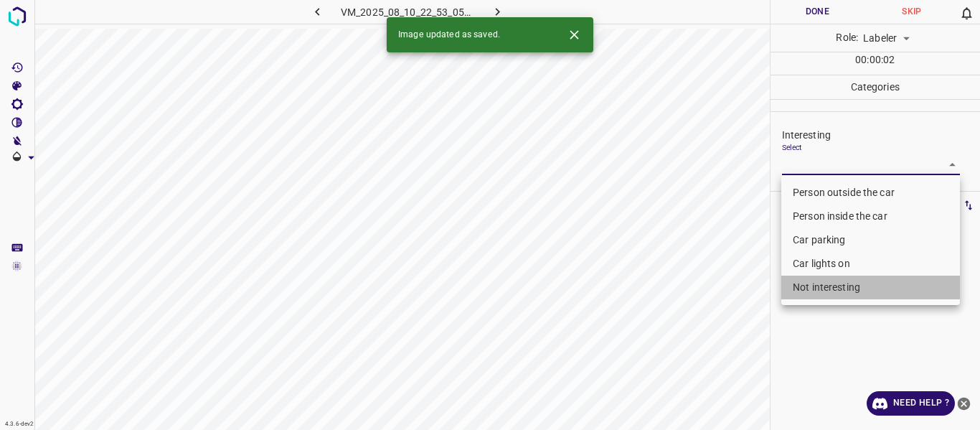 Image resolution: width=980 pixels, height=430 pixels. Describe the element at coordinates (870, 216) in the screenshot. I see `li: Person inside the car` at that location.